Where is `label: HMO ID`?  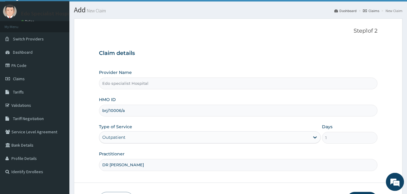 label: HMO ID is located at coordinates (107, 100).